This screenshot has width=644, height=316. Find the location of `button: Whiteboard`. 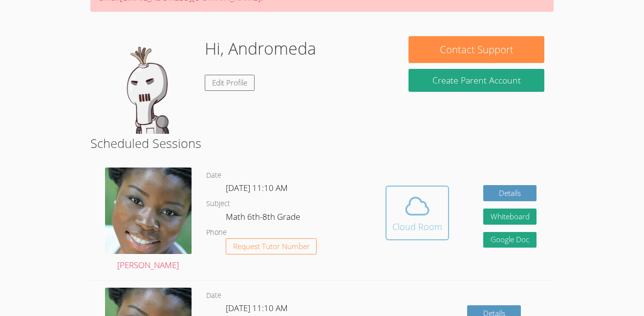

button: Whiteboard is located at coordinates (510, 216).